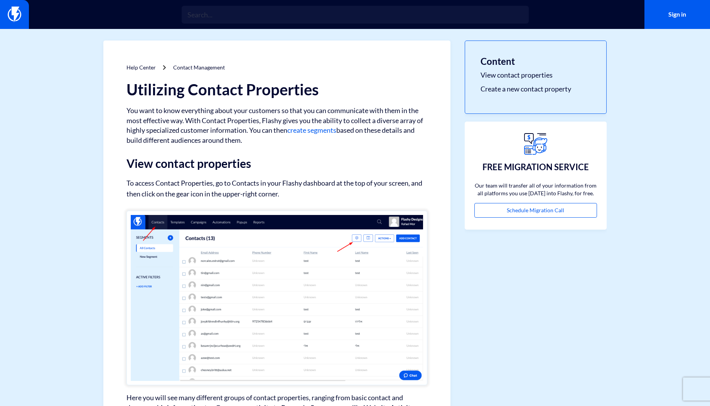  I want to click on h3: FREE MIGRATION SERVICE, so click(536, 167).